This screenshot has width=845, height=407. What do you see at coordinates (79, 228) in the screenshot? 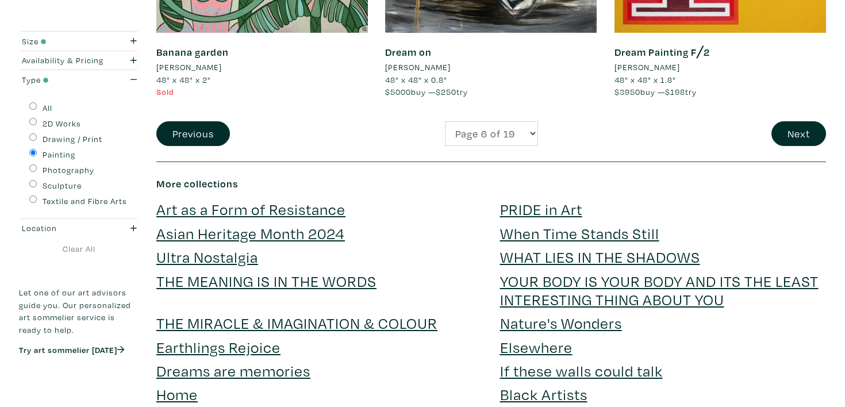
I see `button: Location` at bounding box center [79, 228].